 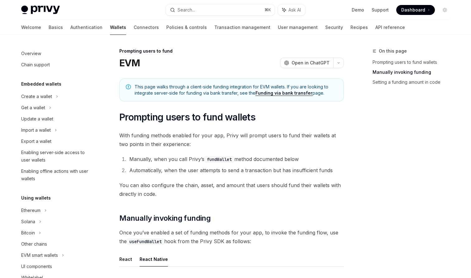 What do you see at coordinates (284, 93) in the screenshot?
I see `a: Funding via bank transfer` at bounding box center [284, 93].